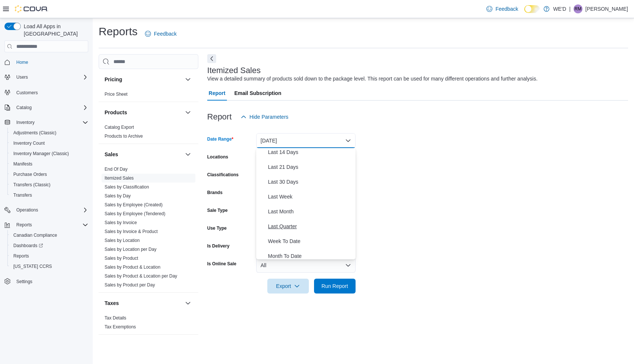  I want to click on span: Price Sheet, so click(116, 94).